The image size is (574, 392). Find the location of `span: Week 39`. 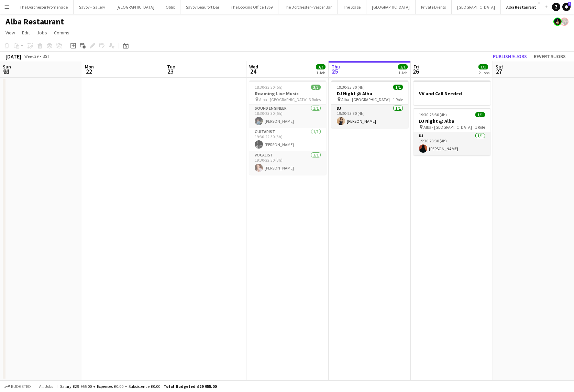

span: Week 39 is located at coordinates (31, 56).